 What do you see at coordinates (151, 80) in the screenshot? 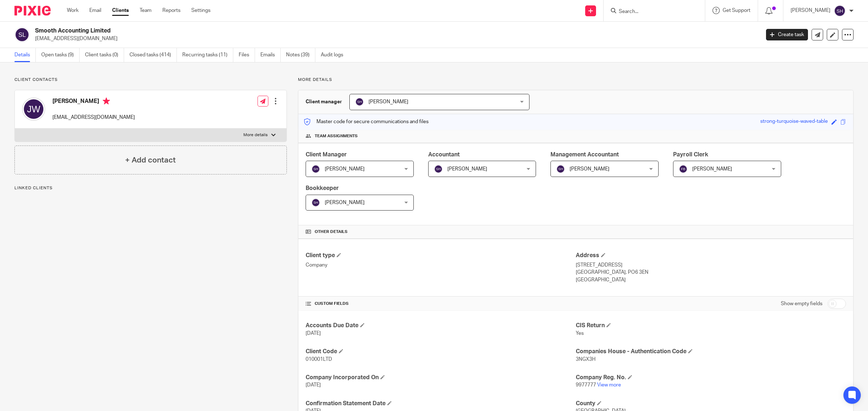
I see `p: Client contacts` at bounding box center [151, 80].